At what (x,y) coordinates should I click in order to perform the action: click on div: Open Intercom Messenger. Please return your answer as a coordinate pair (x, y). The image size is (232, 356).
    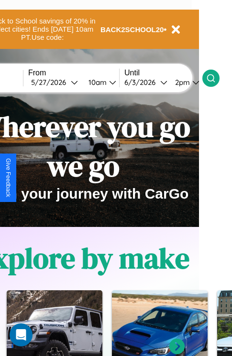
    Looking at the image, I should click on (21, 335).